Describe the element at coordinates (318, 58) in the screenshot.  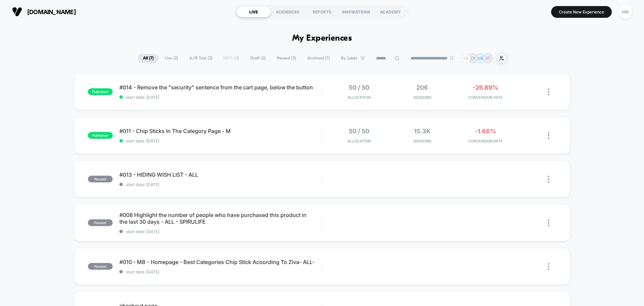
I see `span: Archived ( 7 )` at that location.